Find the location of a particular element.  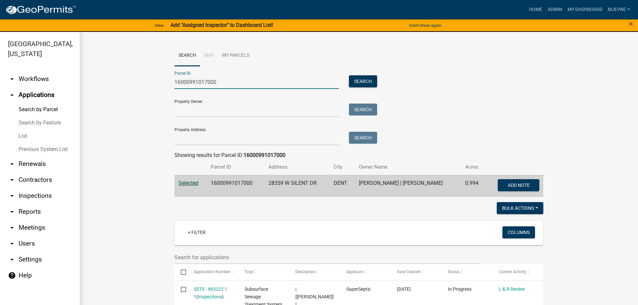

span: Applicant is located at coordinates (355, 272).